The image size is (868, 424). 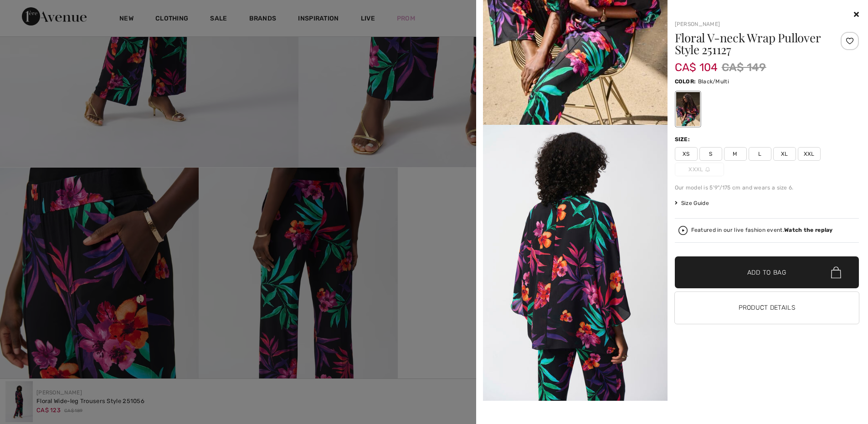 What do you see at coordinates (700, 169) in the screenshot?
I see `span: XXXL` at bounding box center [700, 169].